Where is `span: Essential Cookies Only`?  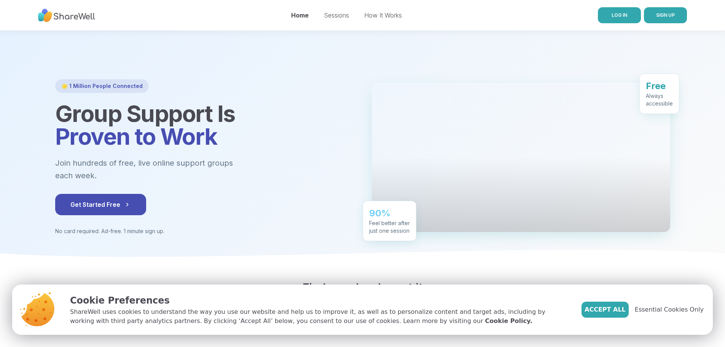 span: Essential Cookies Only is located at coordinates (669, 309).